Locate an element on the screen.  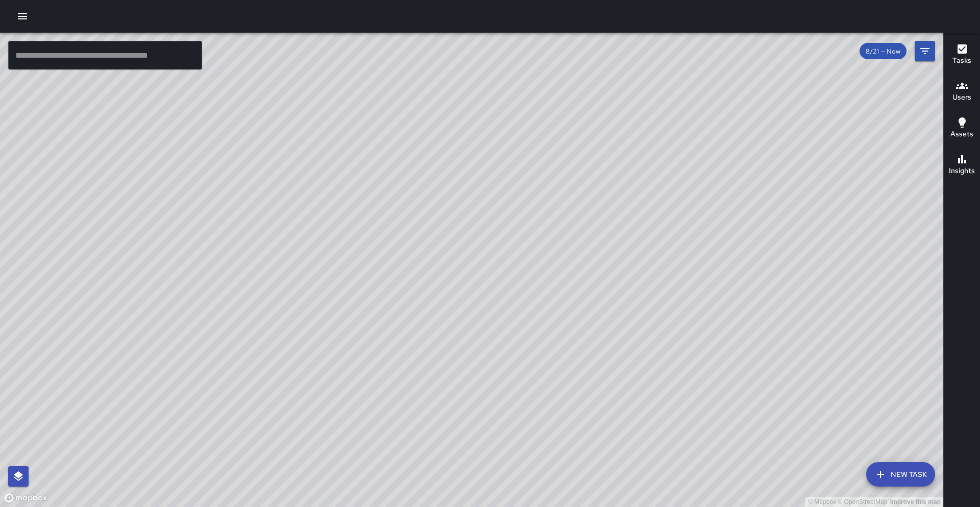
button: Tasks is located at coordinates (961, 55).